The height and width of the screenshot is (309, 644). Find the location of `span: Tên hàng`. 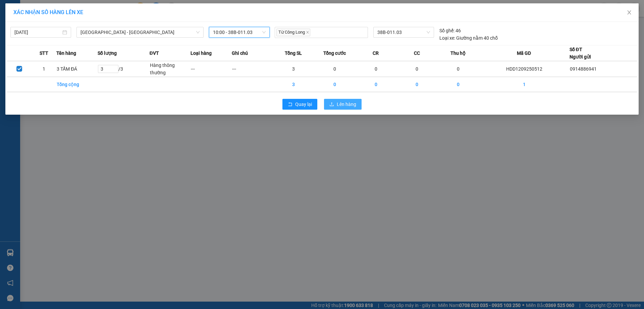

span: Tên hàng is located at coordinates (66, 53).